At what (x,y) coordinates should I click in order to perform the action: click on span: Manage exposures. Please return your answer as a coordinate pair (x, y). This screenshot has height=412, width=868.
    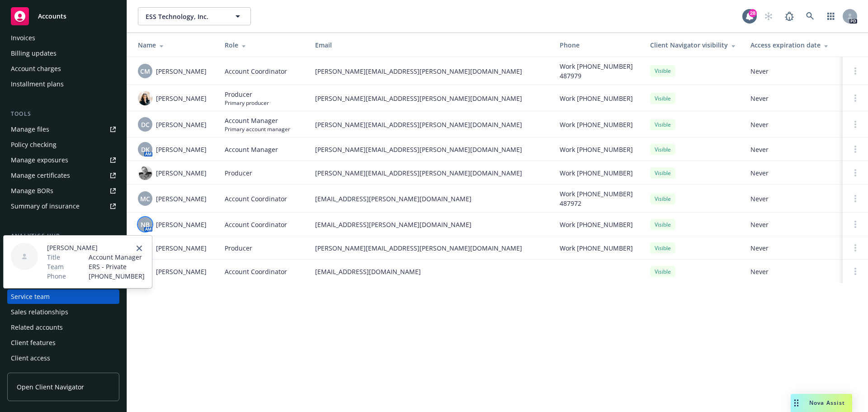
    Looking at the image, I should click on (64, 160).